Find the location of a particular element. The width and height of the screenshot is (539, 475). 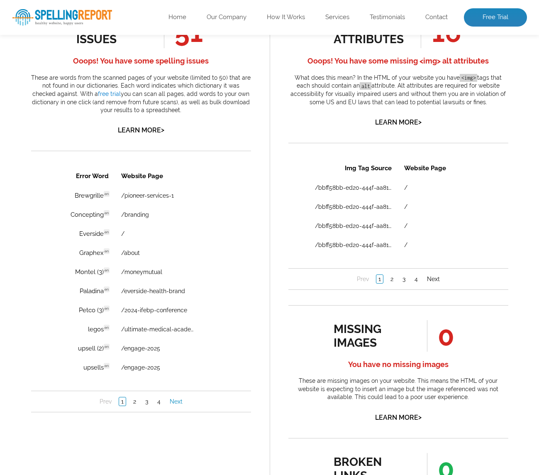

a: free trial is located at coordinates (109, 94).